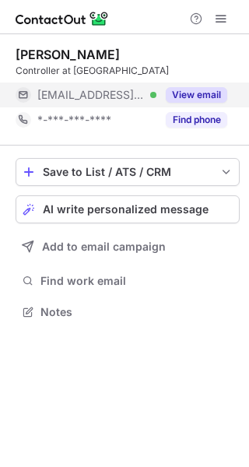 The height and width of the screenshot is (467, 249). What do you see at coordinates (125, 210) in the screenshot?
I see `span: AI write personalized message` at bounding box center [125, 210].